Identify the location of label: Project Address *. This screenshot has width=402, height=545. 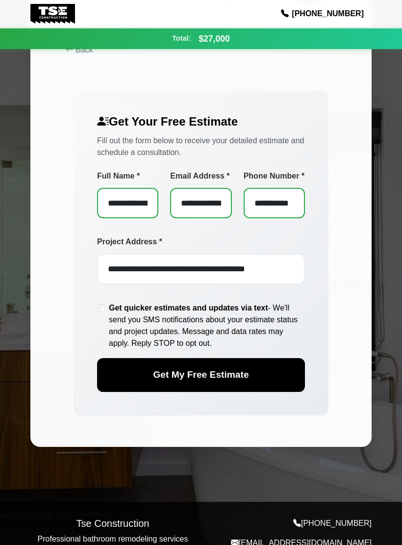
(201, 242).